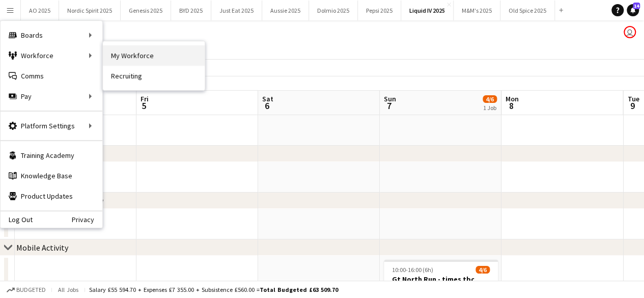  Describe the element at coordinates (16, 220) in the screenshot. I see `a: Log Out` at that location.